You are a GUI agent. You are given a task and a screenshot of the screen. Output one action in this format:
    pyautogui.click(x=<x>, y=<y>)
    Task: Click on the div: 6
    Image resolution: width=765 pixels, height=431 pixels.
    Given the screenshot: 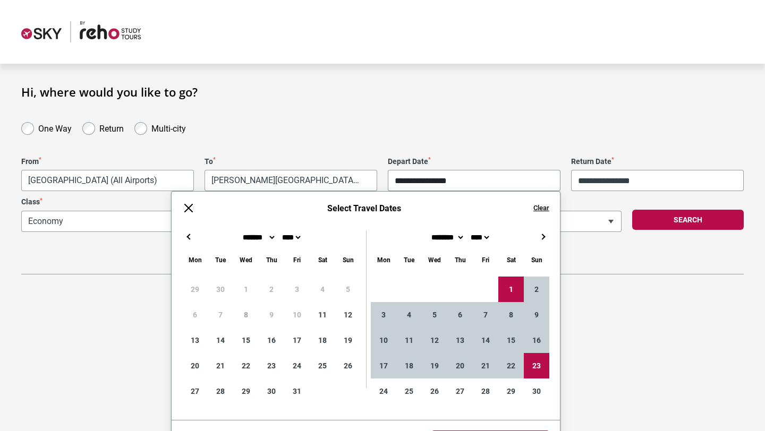 What is the action you would take?
    pyautogui.click(x=460, y=315)
    